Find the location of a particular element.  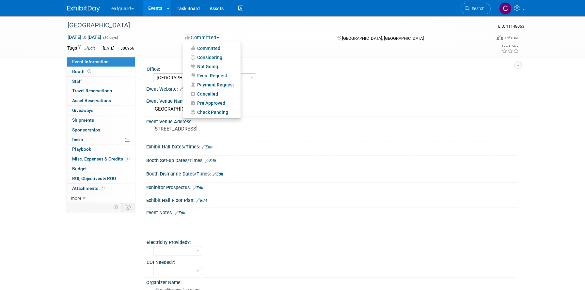

div: Electricity Provided?: is located at coordinates (331, 242).